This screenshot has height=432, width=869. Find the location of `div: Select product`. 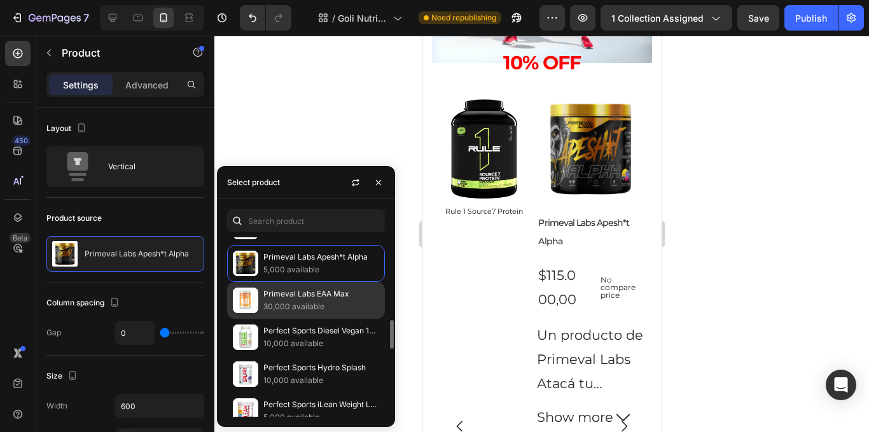

div: Select product is located at coordinates (253, 183).